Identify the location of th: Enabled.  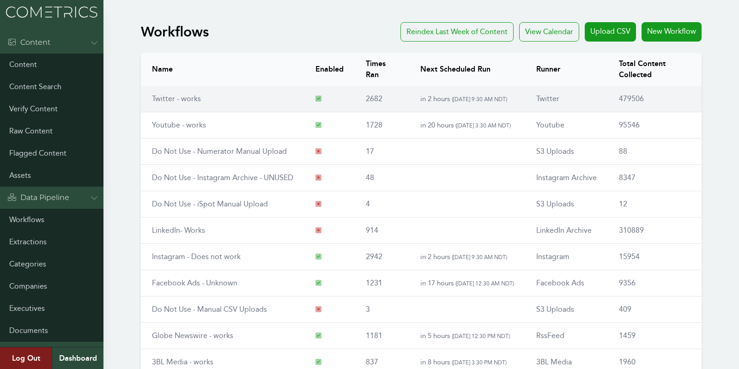
(329, 69).